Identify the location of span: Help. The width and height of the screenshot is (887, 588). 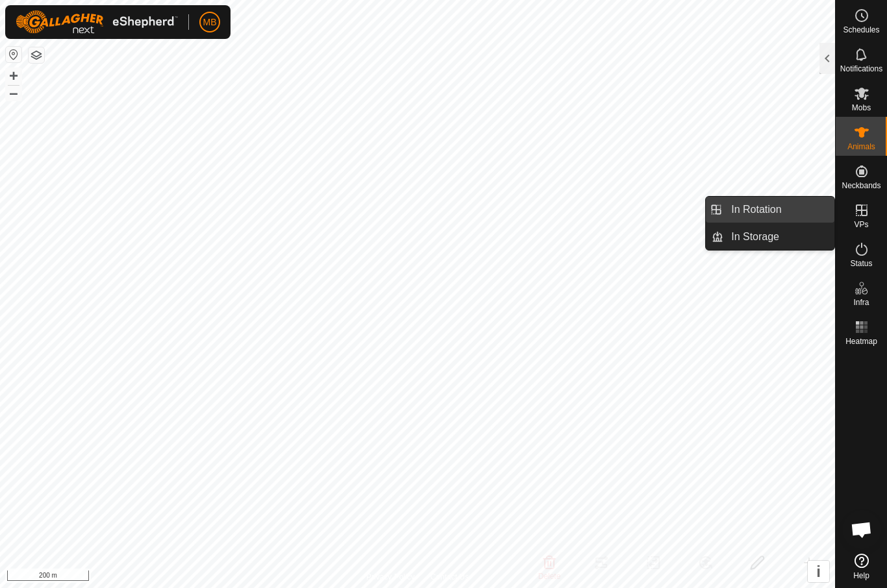
(861, 575).